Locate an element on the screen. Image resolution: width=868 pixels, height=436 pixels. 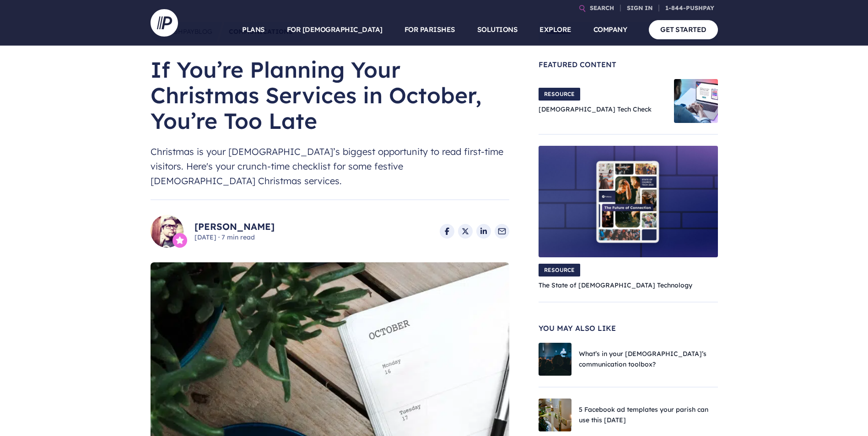
img: Church Tech Check Blog Hero Image is located at coordinates (696, 101).